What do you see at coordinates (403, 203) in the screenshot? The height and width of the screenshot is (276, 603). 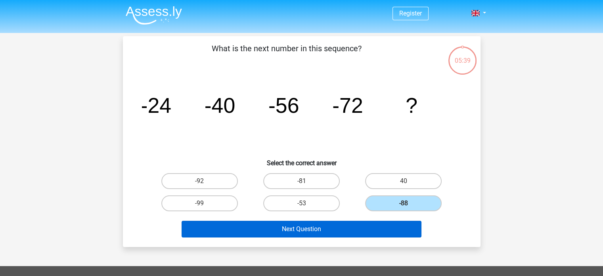 I see `label: -88` at bounding box center [403, 203].